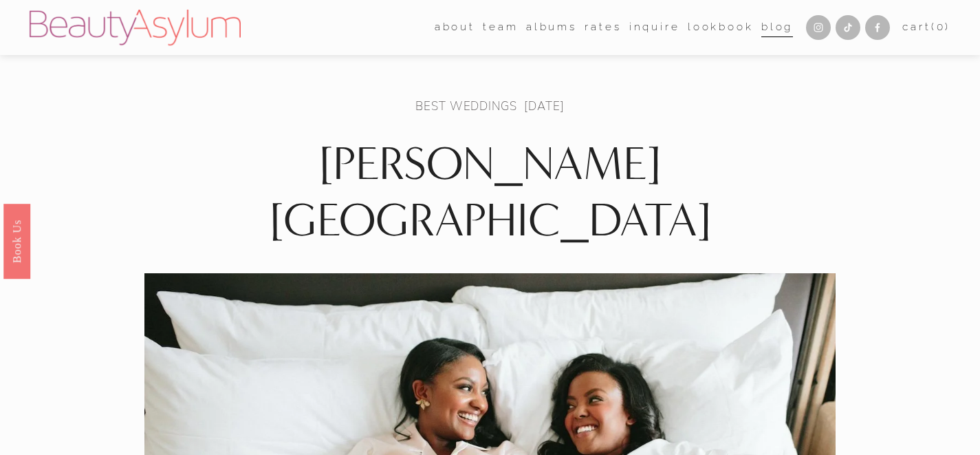 The image size is (980, 455). I want to click on a: Book Us, so click(17, 240).